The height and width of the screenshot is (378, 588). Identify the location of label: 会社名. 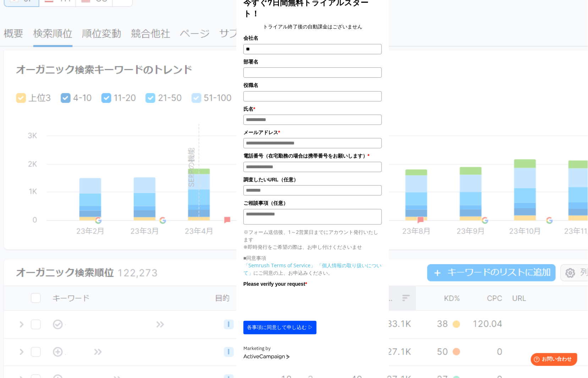
(313, 38).